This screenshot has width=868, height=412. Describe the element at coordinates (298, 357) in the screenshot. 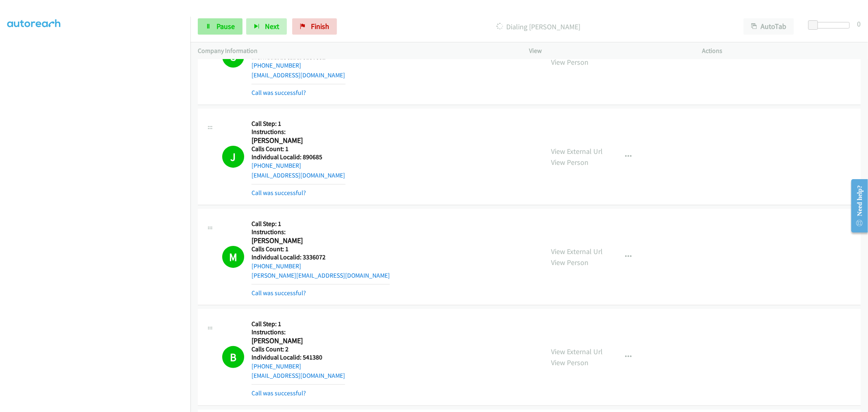

I see `h5: Individual Localid: 541380` at that location.